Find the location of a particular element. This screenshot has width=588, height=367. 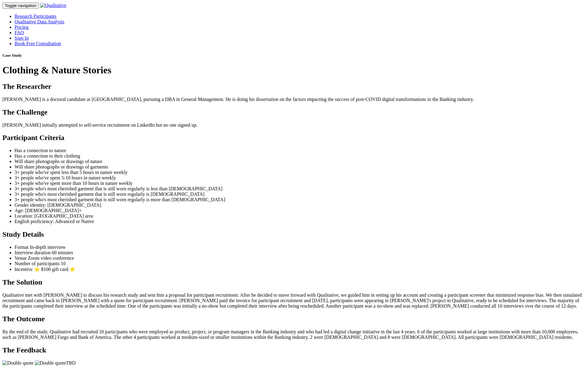

li: Has a connection to their clothing is located at coordinates (300, 156).